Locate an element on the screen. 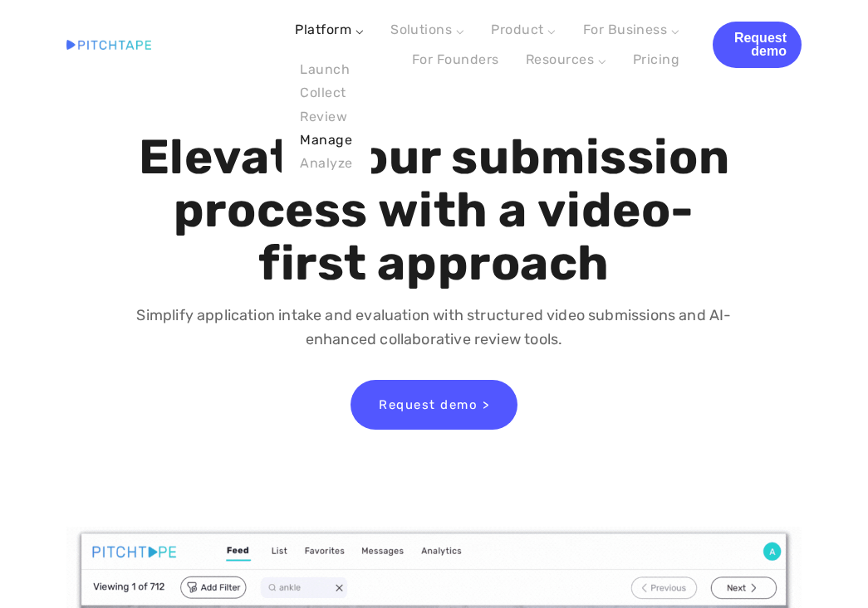  a: Product ⌵ is located at coordinates (523, 29).